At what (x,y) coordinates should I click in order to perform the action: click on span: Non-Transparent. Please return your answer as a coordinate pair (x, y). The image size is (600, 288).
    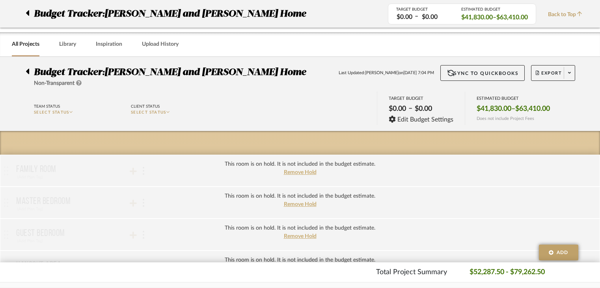
    Looking at the image, I should click on (54, 83).